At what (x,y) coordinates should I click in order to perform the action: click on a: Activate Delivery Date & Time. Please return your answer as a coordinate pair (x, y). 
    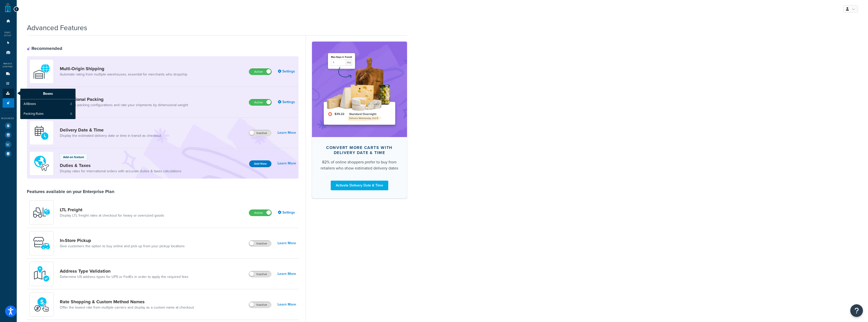
    Looking at the image, I should click on (360, 185).